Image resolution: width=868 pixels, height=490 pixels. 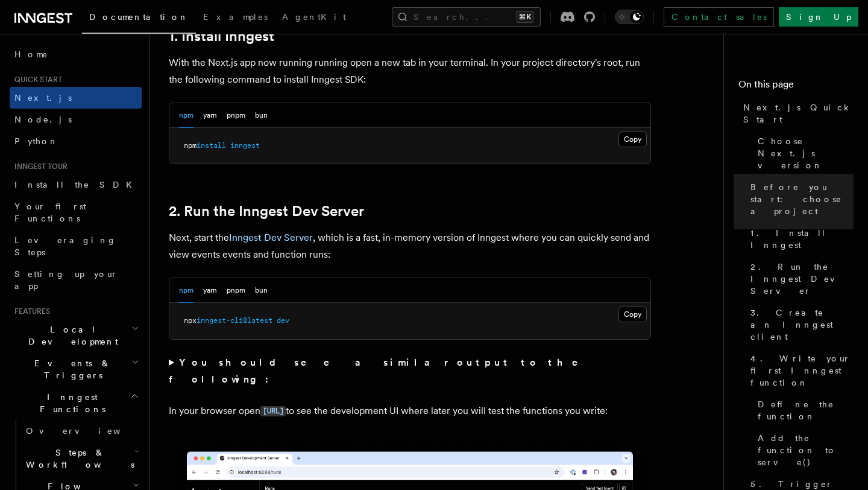 I want to click on a: Your first Functions, so click(x=75, y=212).